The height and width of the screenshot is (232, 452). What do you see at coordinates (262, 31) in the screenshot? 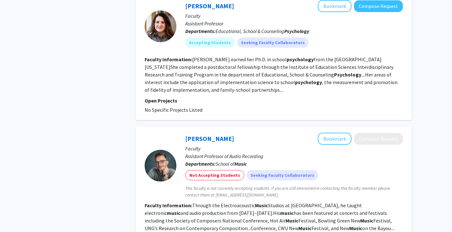
I see `span: Educational, School & Counseling` at bounding box center [262, 31].